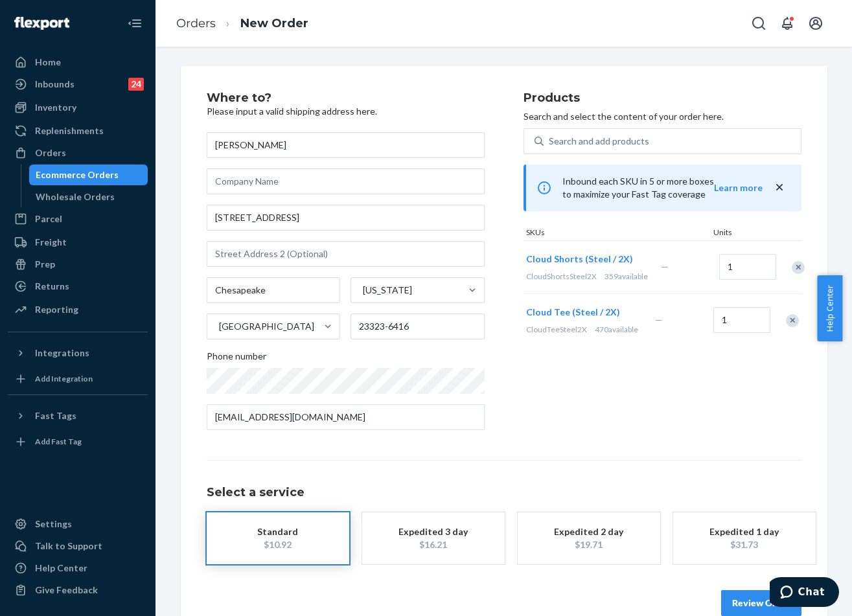 The width and height of the screenshot is (852, 616). What do you see at coordinates (89, 175) in the screenshot?
I see `a: Ecommerce Orders` at bounding box center [89, 175].